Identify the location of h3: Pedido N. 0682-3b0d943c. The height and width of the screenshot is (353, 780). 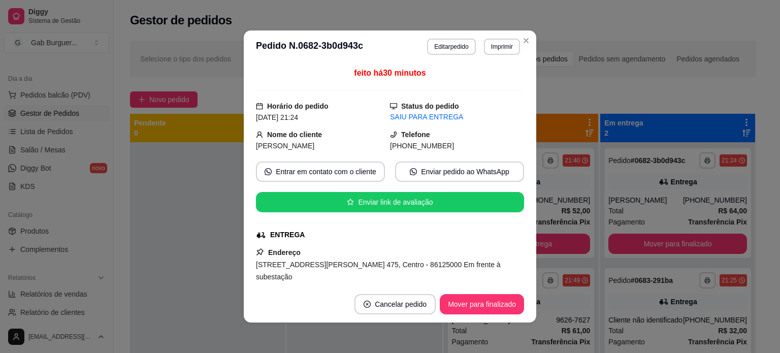
(309, 47).